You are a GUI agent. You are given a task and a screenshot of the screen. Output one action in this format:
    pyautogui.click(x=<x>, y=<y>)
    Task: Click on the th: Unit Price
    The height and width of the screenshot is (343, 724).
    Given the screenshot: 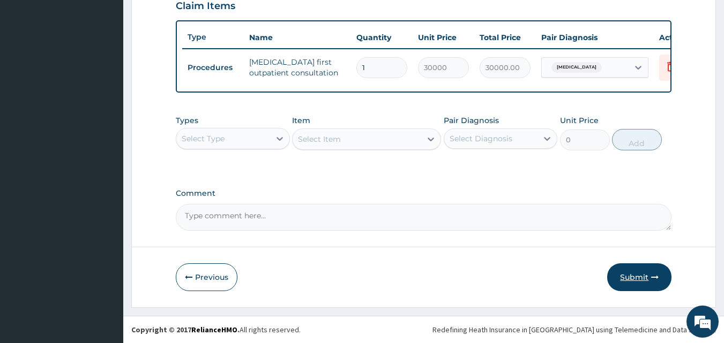 What is the action you would take?
    pyautogui.click(x=443, y=38)
    